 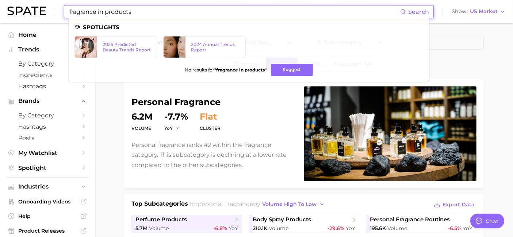 I want to click on span: Posts, so click(x=47, y=138).